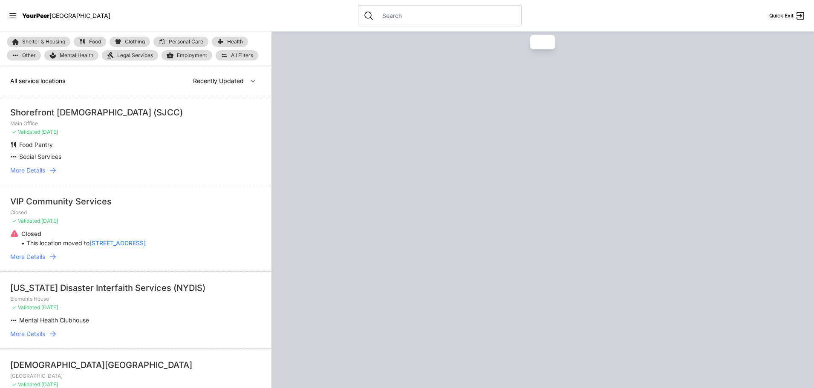 The height and width of the screenshot is (388, 814). What do you see at coordinates (242, 55) in the screenshot?
I see `span: All Filters` at bounding box center [242, 55].